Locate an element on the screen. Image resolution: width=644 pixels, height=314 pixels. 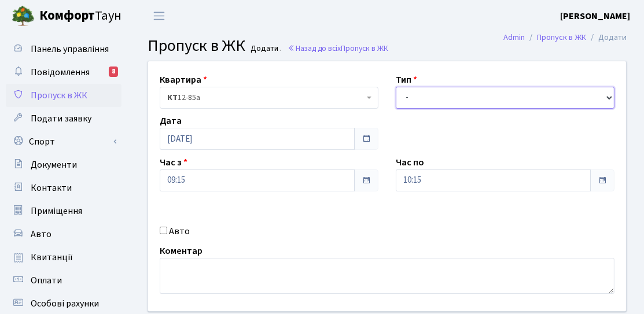
label: Тип is located at coordinates (406, 80).